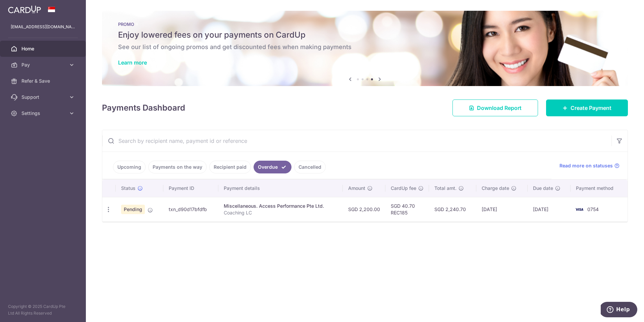  Describe the element at coordinates (24, 10) in the screenshot. I see `img: CardUp` at that location.